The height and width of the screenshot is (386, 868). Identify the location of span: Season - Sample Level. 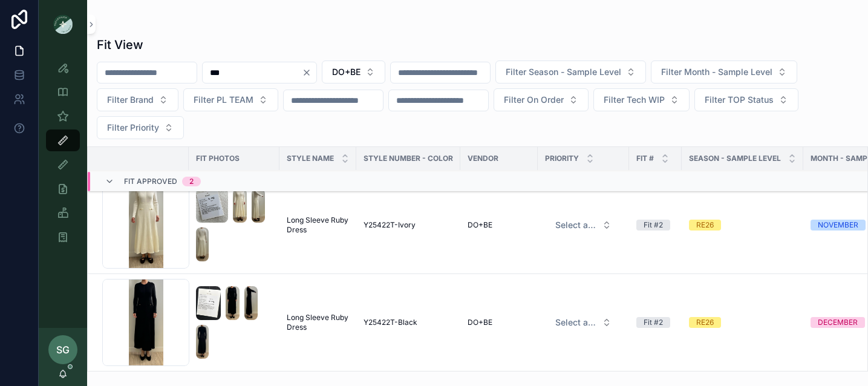
(735, 158).